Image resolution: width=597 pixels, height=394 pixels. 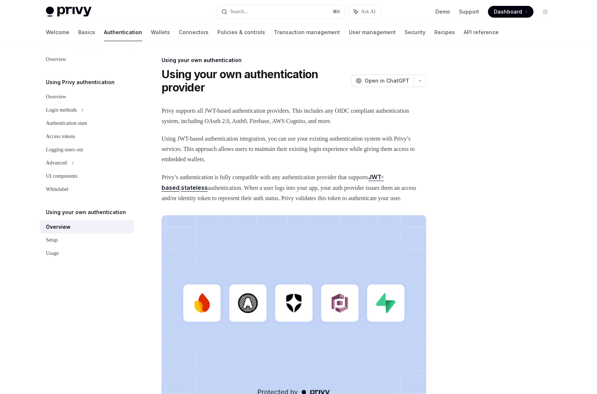 What do you see at coordinates (87, 123) in the screenshot?
I see `a: Authentication state` at bounding box center [87, 123].